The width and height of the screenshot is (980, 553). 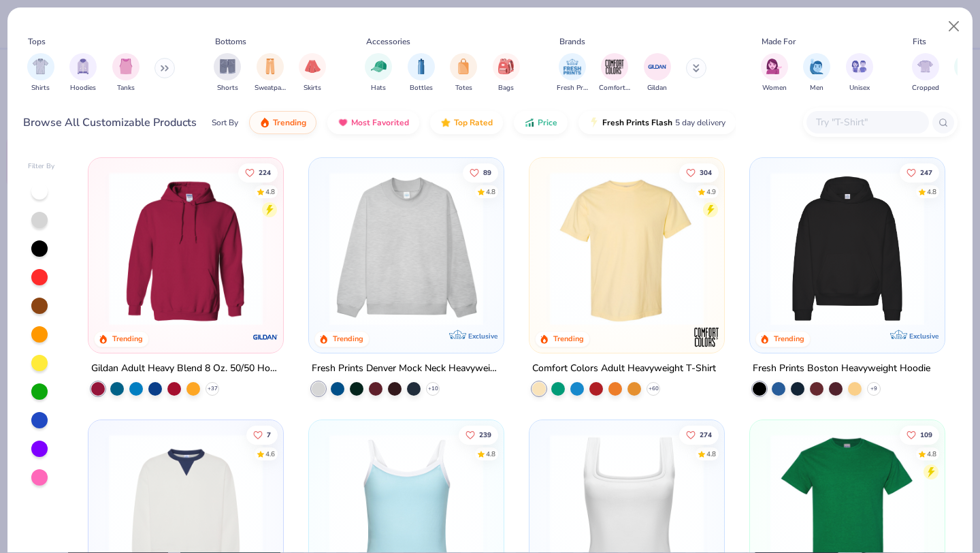 What do you see at coordinates (225, 123) in the screenshot?
I see `div: Sort By` at bounding box center [225, 123].